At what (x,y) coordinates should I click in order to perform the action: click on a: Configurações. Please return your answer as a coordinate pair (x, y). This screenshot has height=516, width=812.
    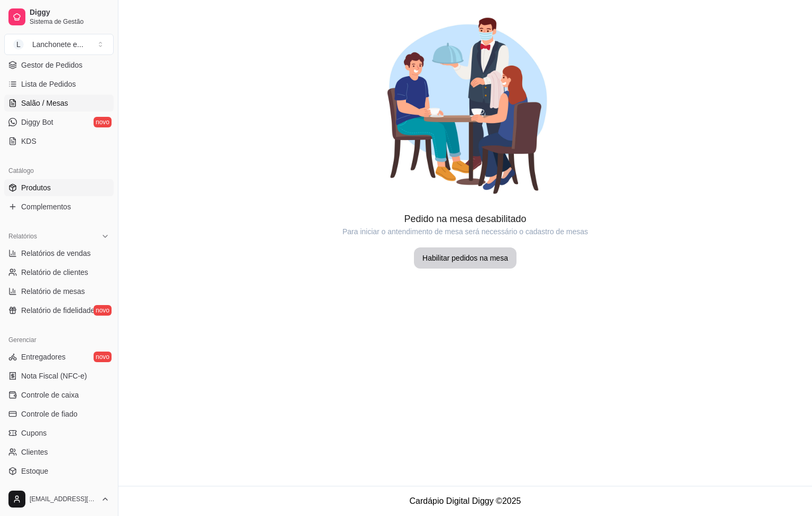
    Looking at the image, I should click on (59, 490).